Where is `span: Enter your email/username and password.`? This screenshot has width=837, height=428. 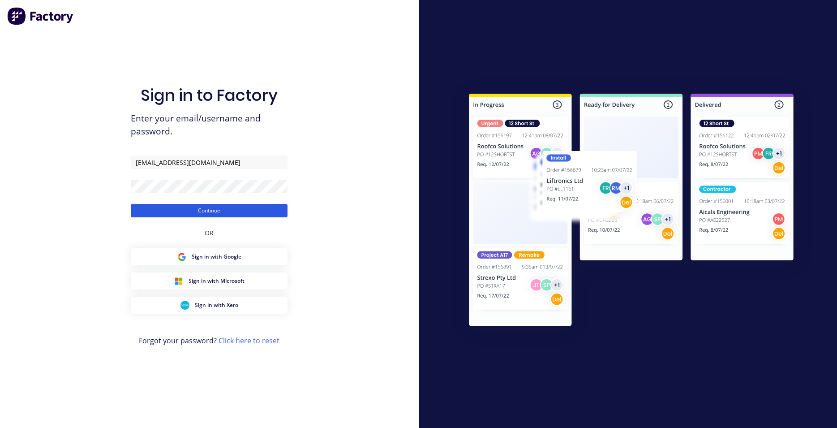 span: Enter your email/username and password. is located at coordinates (209, 125).